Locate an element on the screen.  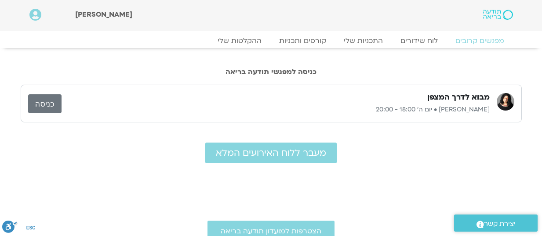
h2: כניסה למפגשי תודעה בריאה is located at coordinates (271, 72).